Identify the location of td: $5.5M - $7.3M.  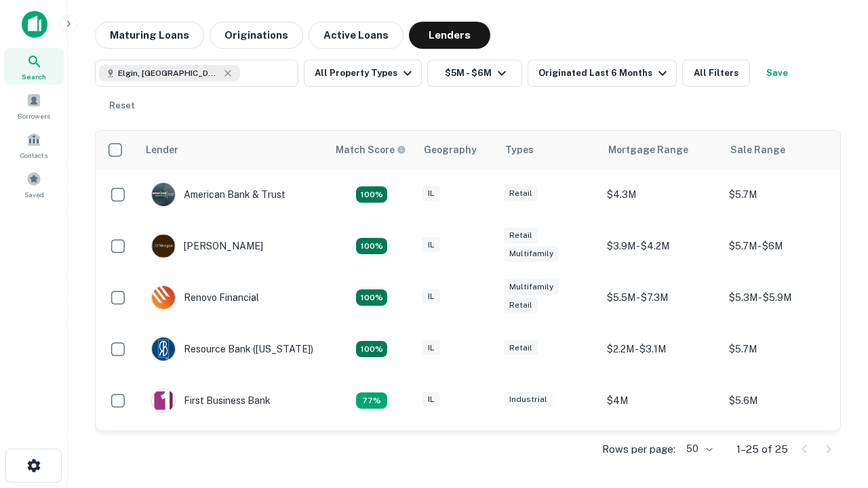
(661, 298).